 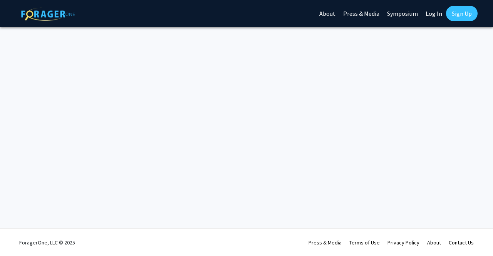 I want to click on img: ForagerOne Logo, so click(x=48, y=14).